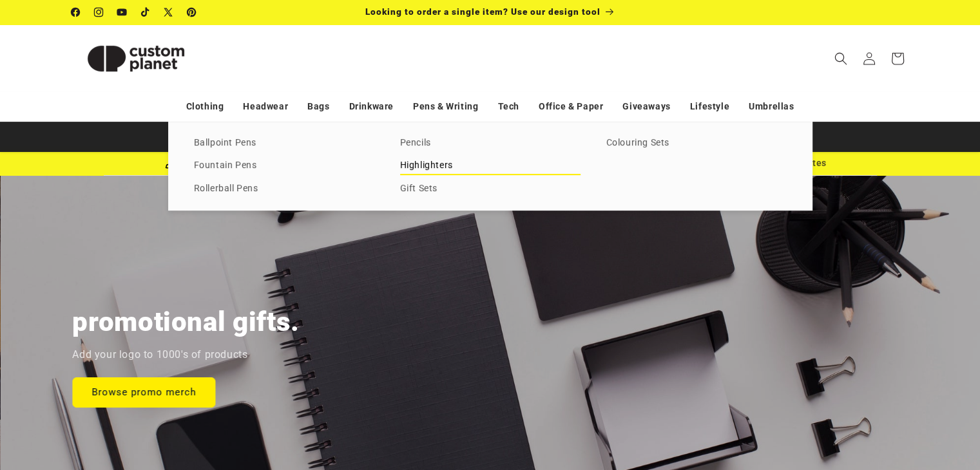  Describe the element at coordinates (318, 106) in the screenshot. I see `a: Bags` at that location.